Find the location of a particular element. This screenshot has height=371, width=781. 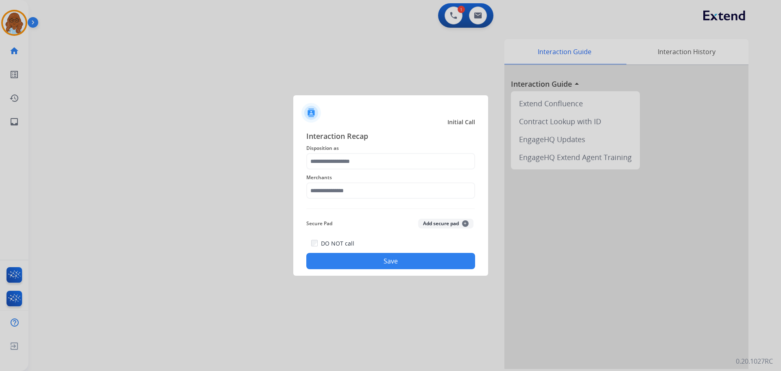

span: Interaction Recap is located at coordinates (390, 137).